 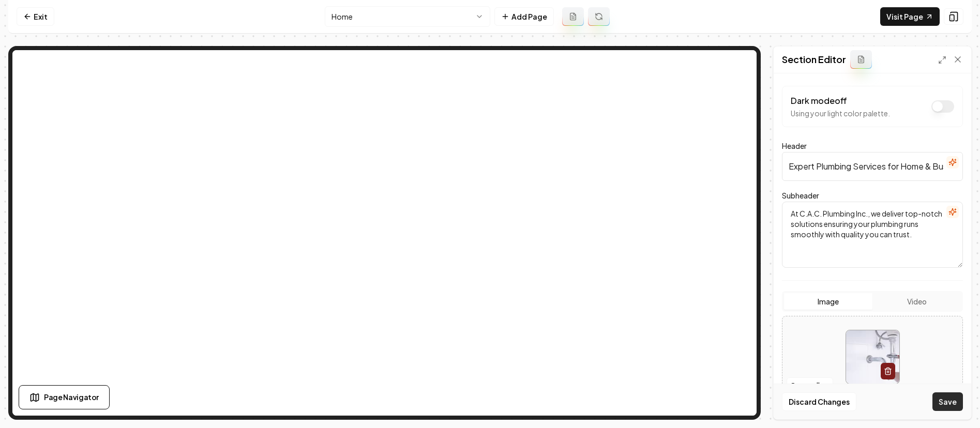 I want to click on label: Header, so click(x=794, y=146).